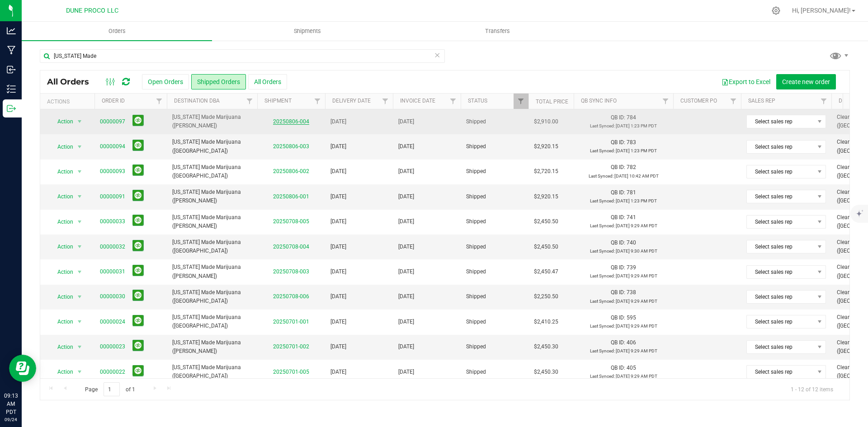 This screenshot has width=868, height=427. I want to click on a: 00000022, so click(112, 372).